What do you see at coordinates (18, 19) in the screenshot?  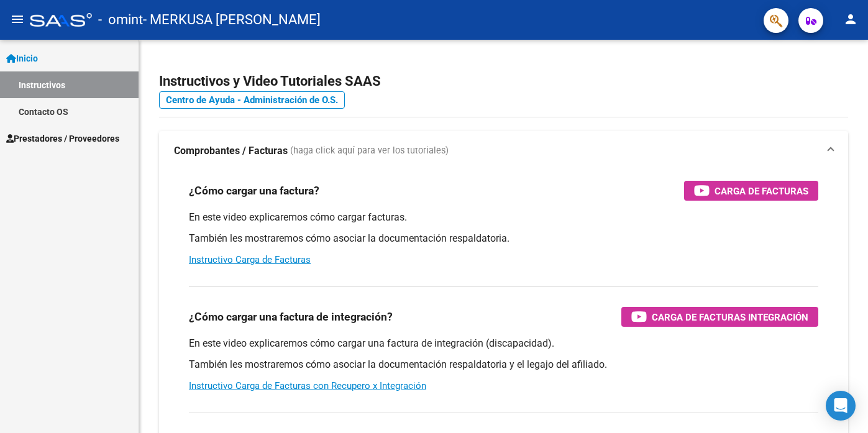 I see `mat-icon: menu` at bounding box center [18, 19].